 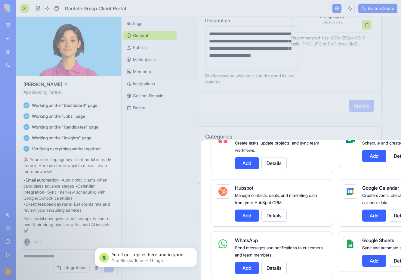 I want to click on div: We typically reply within 2 hours, so click(x=56, y=130).